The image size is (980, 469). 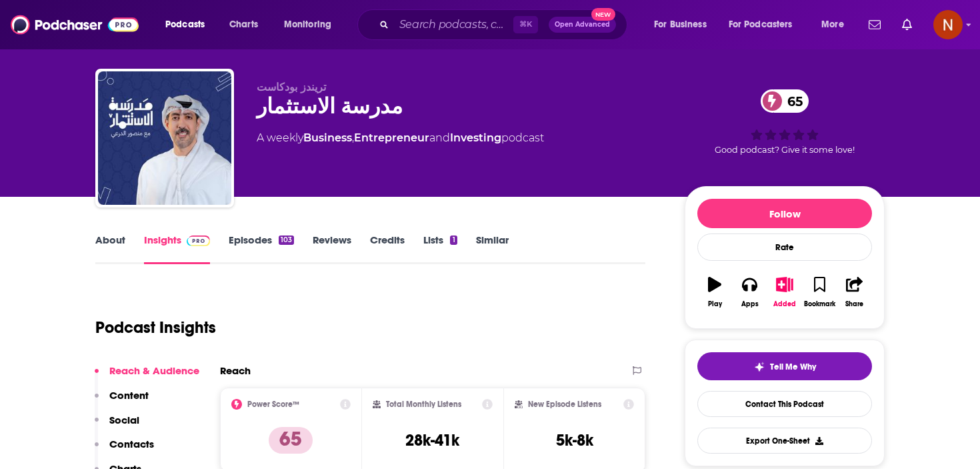 I want to click on h3: 5k-8k, so click(x=575, y=440).